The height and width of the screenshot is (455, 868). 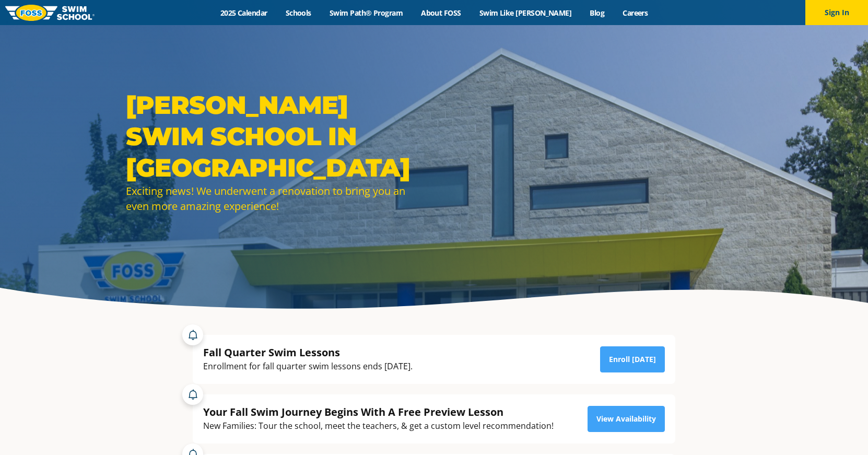 What do you see at coordinates (366, 13) in the screenshot?
I see `a: Swim Path® Program` at bounding box center [366, 13].